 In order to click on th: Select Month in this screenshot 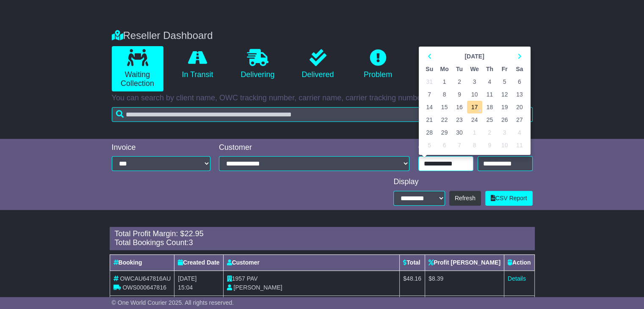, I will do `click(474, 56)`.